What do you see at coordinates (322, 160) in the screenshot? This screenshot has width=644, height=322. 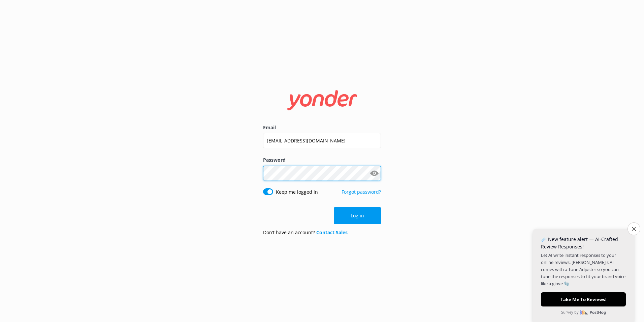 I see `label: Password` at bounding box center [322, 160].